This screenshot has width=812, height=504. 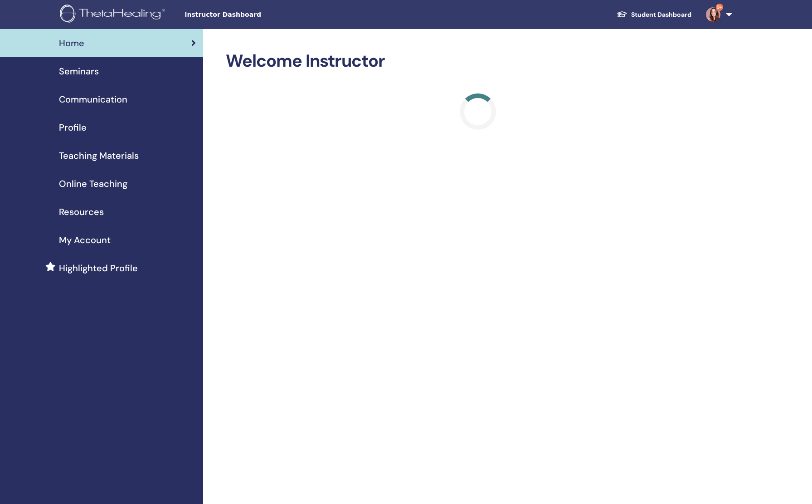 I want to click on h2: Welcome Instructor, so click(x=478, y=61).